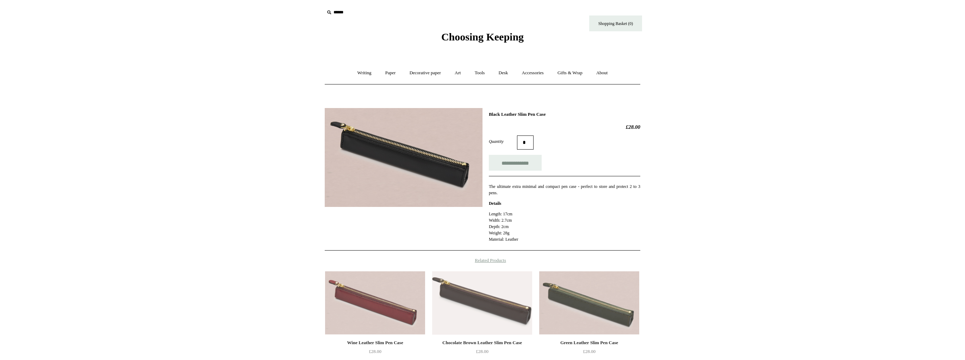 This screenshot has width=965, height=360. Describe the element at coordinates (533, 73) in the screenshot. I see `a: Accessories` at that location.